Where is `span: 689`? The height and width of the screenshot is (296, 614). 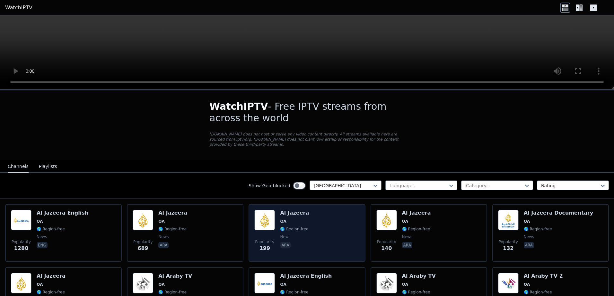 span: 689 is located at coordinates (143, 248).